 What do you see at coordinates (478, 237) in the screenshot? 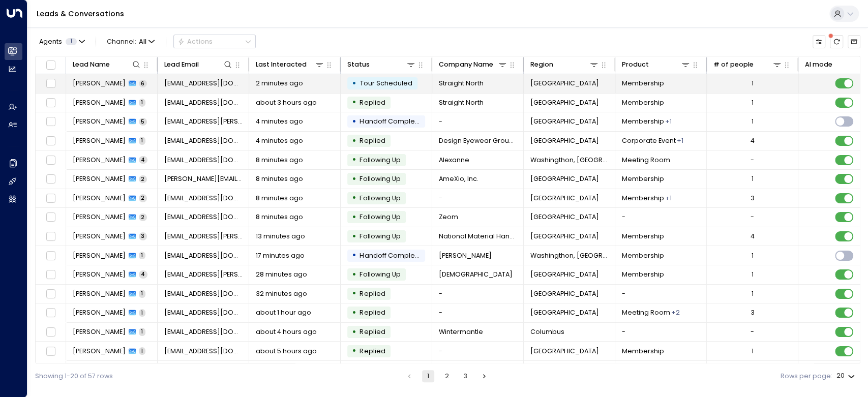
I see `span: National Material Handling` at bounding box center [478, 237].